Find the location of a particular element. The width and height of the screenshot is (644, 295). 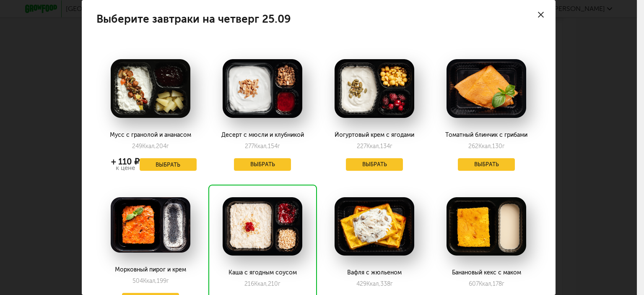

h4: Выберите завтраки на четверг 25.09 is located at coordinates (194, 19).